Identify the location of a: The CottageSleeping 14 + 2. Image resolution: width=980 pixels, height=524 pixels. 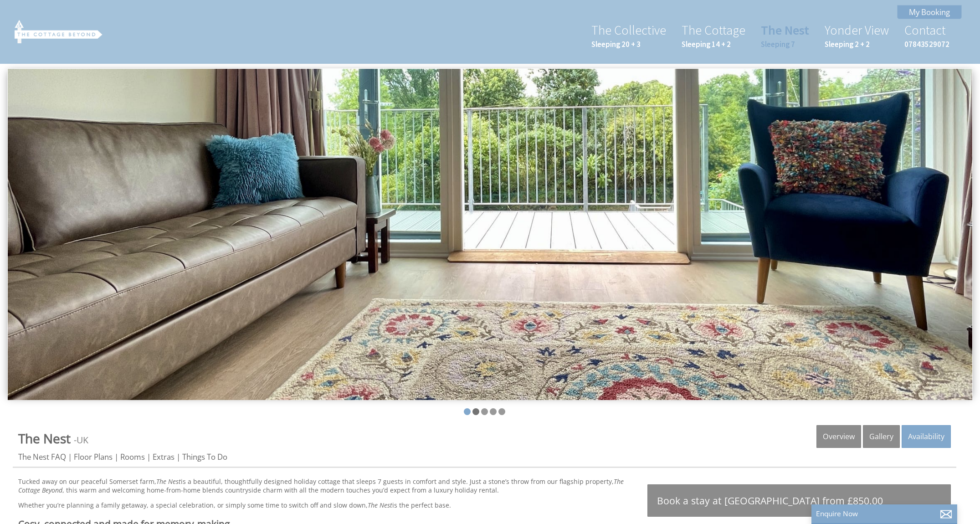
(713, 35).